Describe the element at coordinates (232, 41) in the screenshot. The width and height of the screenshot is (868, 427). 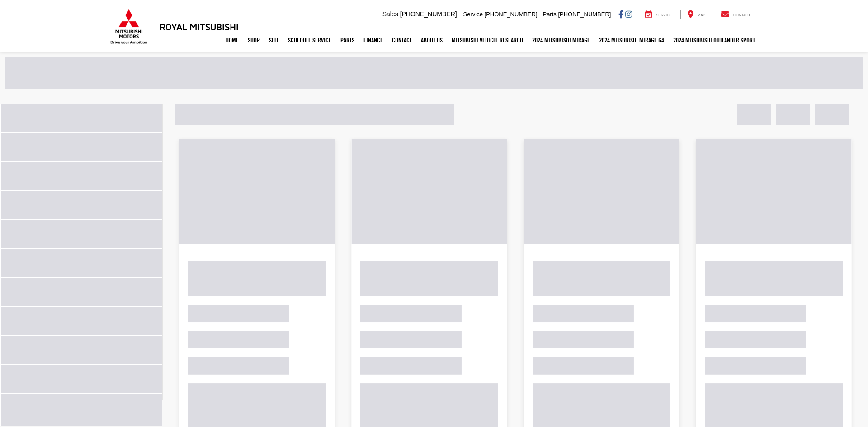
I see `a: Home` at that location.